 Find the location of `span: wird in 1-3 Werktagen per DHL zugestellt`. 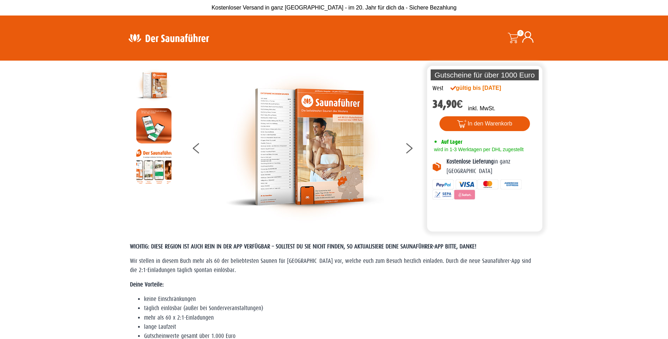

span: wird in 1-3 Werktagen per DHL zugestellt is located at coordinates (478, 149).